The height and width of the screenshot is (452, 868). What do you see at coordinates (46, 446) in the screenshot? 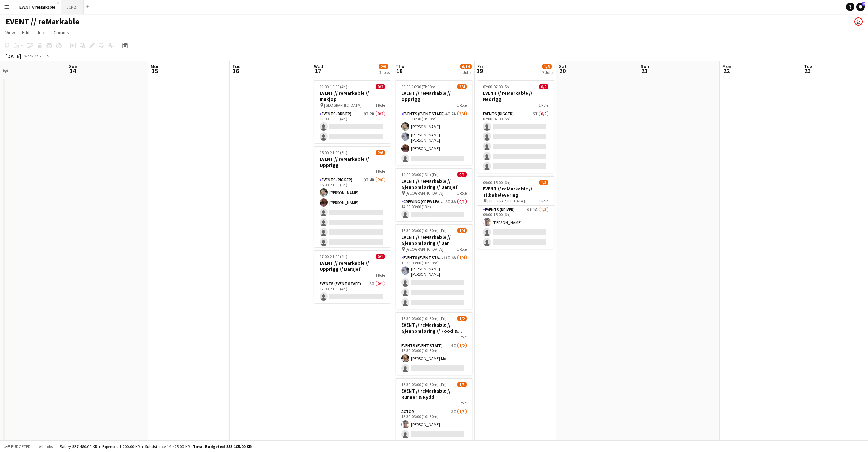
I see `span: All jobs` at bounding box center [46, 446].